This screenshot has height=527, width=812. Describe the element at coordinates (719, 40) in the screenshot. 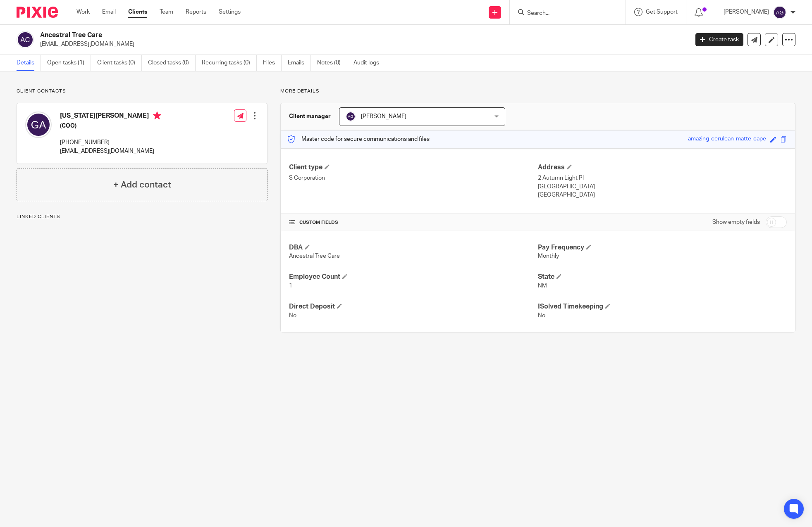

I see `a: Create task` at that location.